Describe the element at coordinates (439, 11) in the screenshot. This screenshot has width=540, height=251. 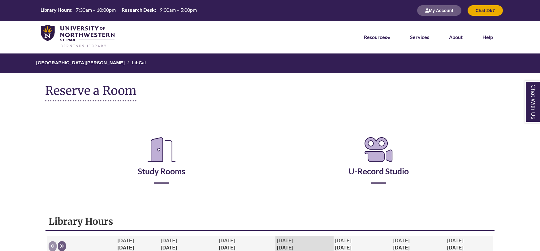
I see `button: My Account` at that location.